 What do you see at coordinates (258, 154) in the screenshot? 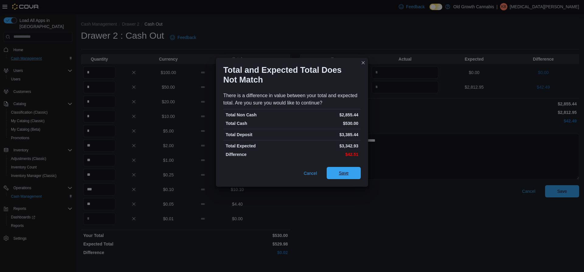
I see `p: Difference` at bounding box center [258, 154].